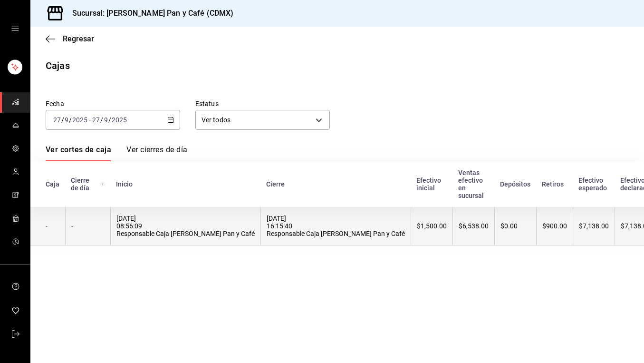 The image size is (644, 363). What do you see at coordinates (432, 226) in the screenshot?
I see `div: $1,500.00` at bounding box center [432, 226].